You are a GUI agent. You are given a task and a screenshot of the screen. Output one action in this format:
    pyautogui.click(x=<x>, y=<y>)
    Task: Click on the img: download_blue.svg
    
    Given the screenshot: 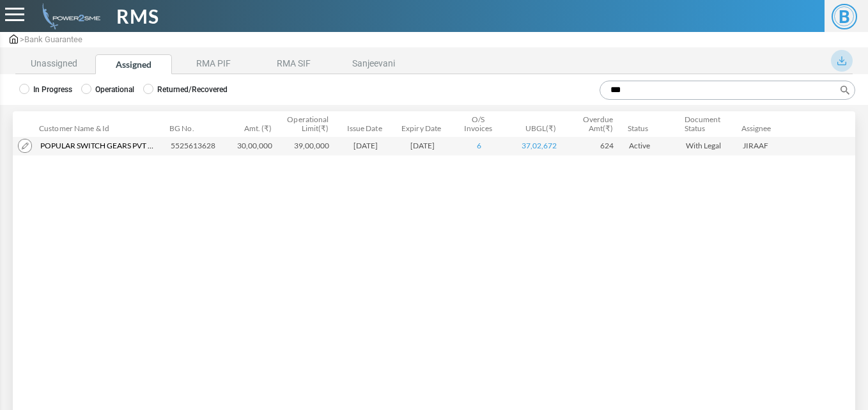 What is the action you would take?
    pyautogui.click(x=842, y=61)
    